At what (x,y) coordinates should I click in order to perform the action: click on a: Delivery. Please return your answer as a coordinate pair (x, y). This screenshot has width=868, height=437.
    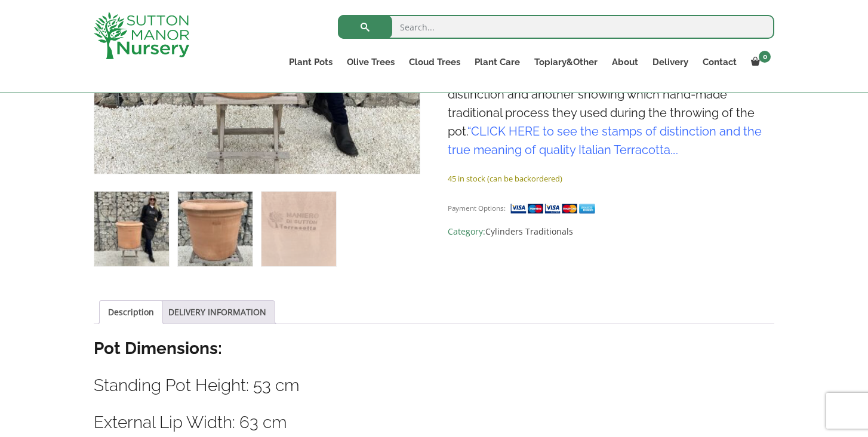
    Looking at the image, I should click on (670, 62).